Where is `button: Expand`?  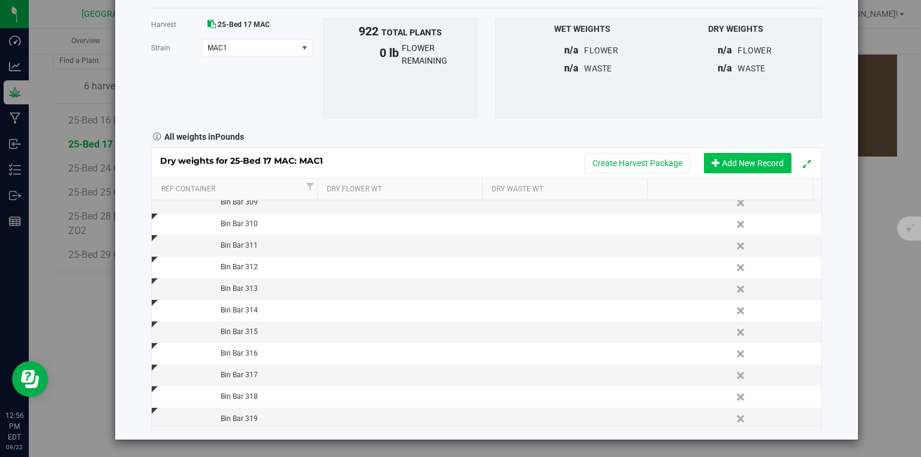
button: Expand is located at coordinates (806, 163).